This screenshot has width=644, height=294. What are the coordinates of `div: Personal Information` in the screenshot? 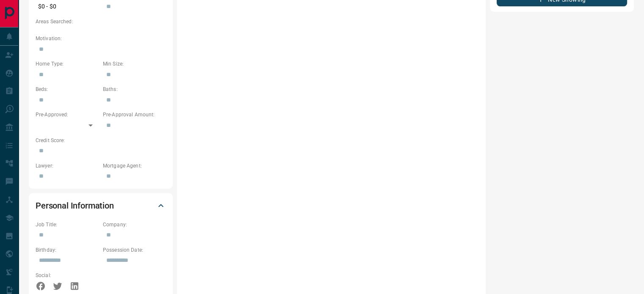 It's located at (101, 206).